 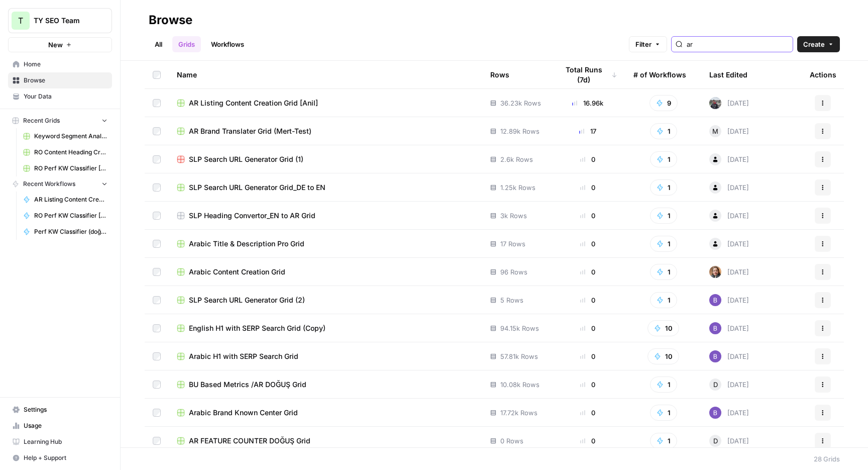 I want to click on div: Last Edited, so click(x=728, y=74).